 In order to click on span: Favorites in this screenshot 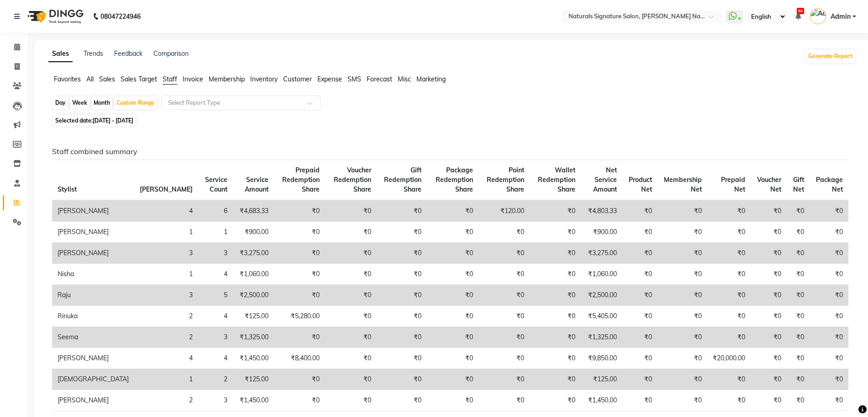, I will do `click(67, 79)`.